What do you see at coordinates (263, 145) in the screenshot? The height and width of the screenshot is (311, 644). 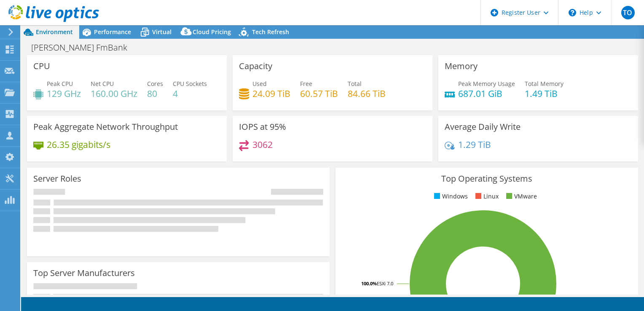 I see `h4: 3062` at bounding box center [263, 145].